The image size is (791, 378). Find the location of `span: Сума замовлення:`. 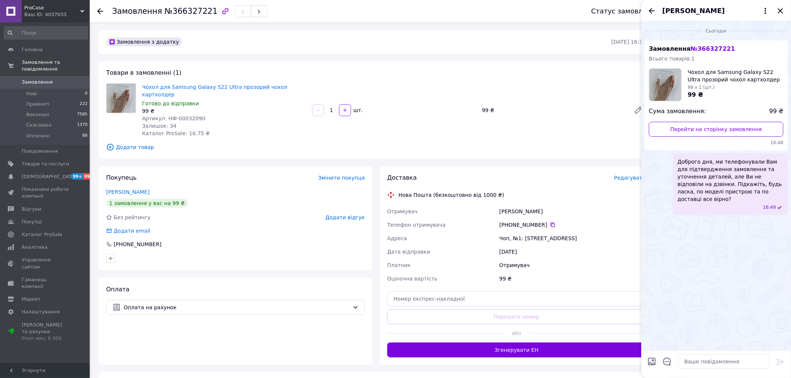

span: Сума замовлення: is located at coordinates (678, 111).